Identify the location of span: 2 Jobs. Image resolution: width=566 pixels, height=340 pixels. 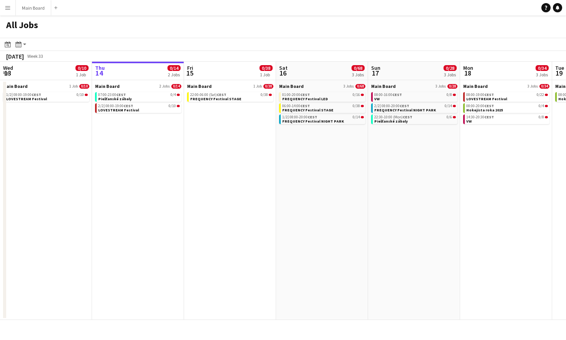
(164, 86).